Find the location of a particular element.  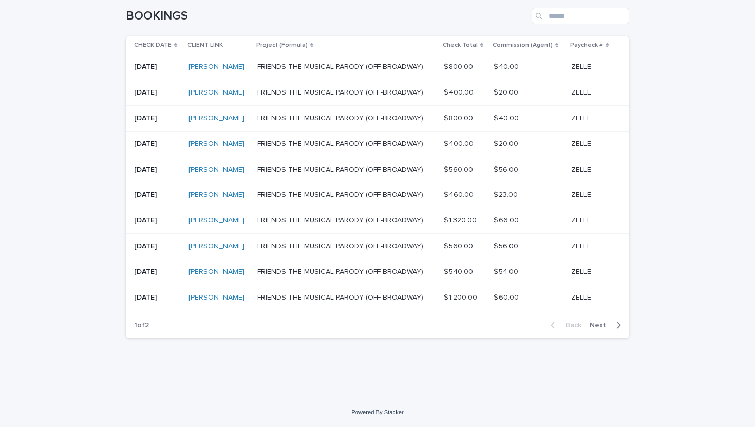

a: Powered By Stacker is located at coordinates (377, 412).